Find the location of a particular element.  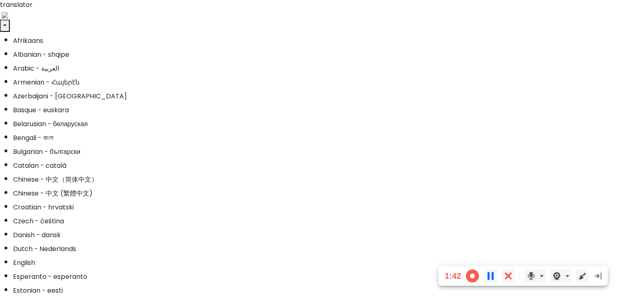

a: Armenian - Հայերէն is located at coordinates (317, 82).